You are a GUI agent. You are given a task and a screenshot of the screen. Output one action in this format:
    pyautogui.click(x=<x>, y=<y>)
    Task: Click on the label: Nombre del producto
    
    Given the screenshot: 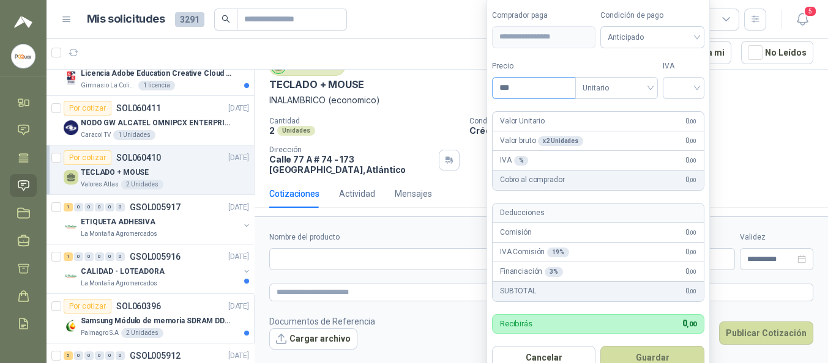 What is the action you would take?
    pyautogui.click(x=417, y=237)
    